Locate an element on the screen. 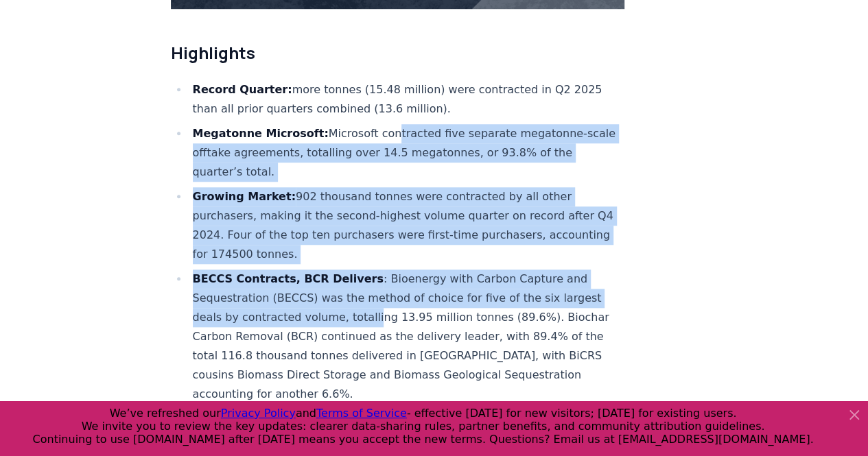 Image resolution: width=868 pixels, height=456 pixels. li: : Bioenergy with Carbon Capture and Sequestration (BECCS) was the method of choice for five of th... is located at coordinates (407, 337).